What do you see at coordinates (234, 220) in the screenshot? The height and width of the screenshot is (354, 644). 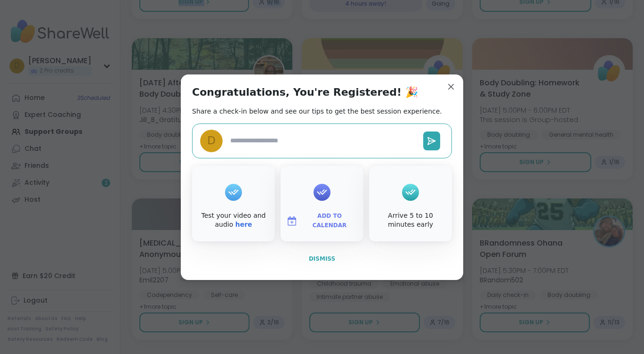 I see `div: Test your video and audio` at bounding box center [234, 220].